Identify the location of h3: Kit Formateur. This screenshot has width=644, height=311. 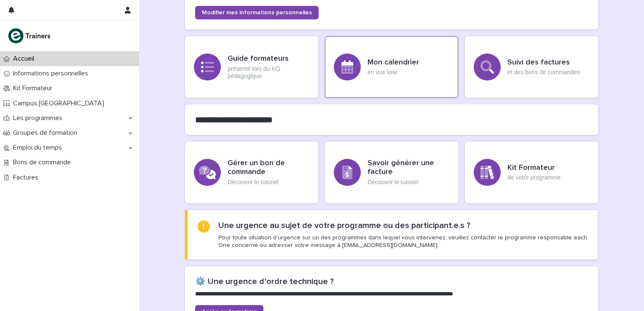
(534, 168).